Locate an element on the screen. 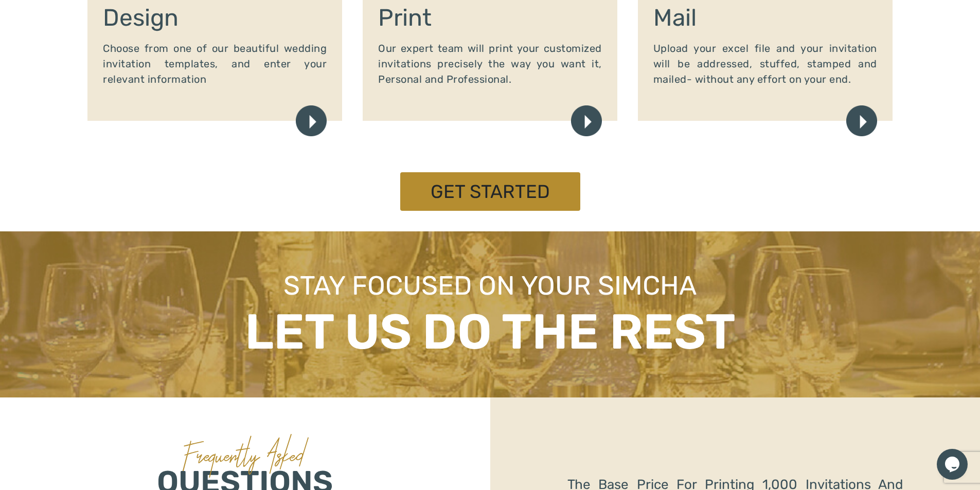 The image size is (980, 490). p: Choose from one of our beautiful wedding invitation templates, and enter your relevant information is located at coordinates (214, 64).